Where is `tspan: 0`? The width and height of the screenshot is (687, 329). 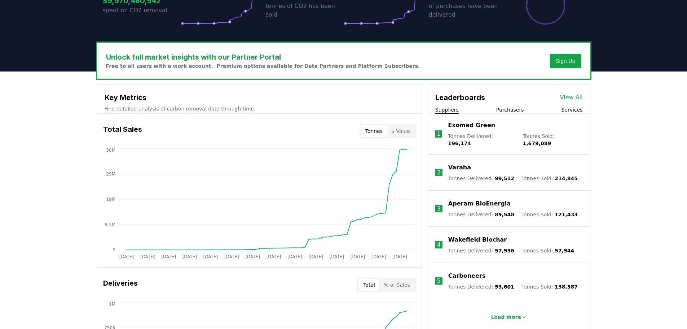
tspan: 0 is located at coordinates (114, 250).